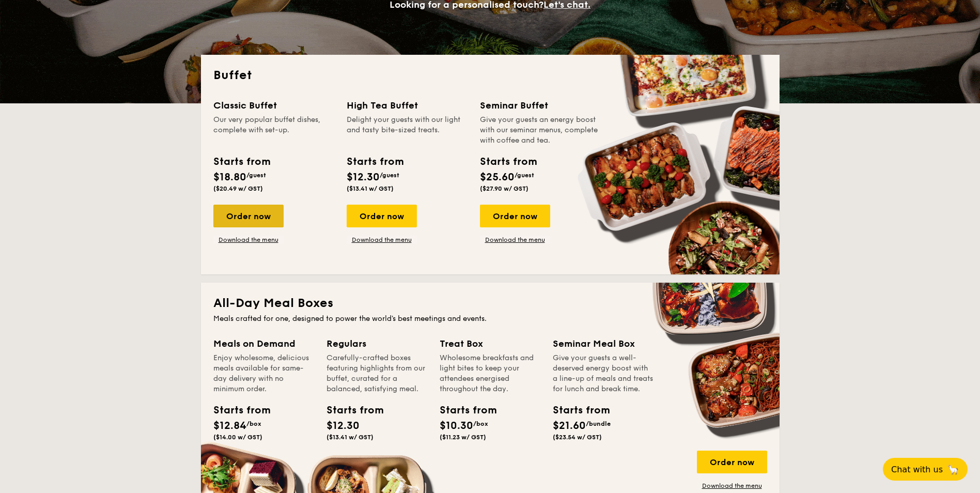  Describe the element at coordinates (377, 374) in the screenshot. I see `div: Carefully-crafted boxes featuring highlights from our buffet, curated for a balanced, satisfying ...` at that location.